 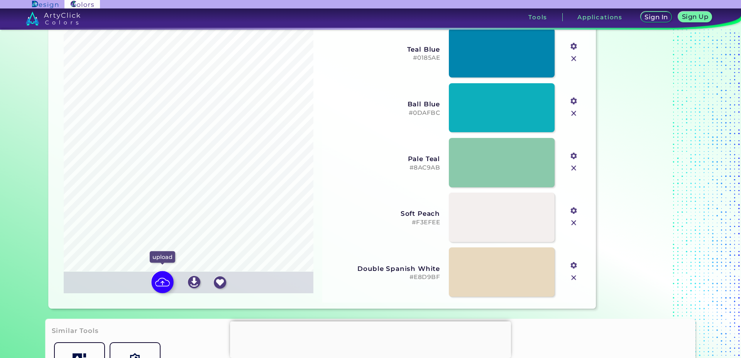 What do you see at coordinates (656, 17) in the screenshot?
I see `h5: Sign In` at bounding box center [656, 17].